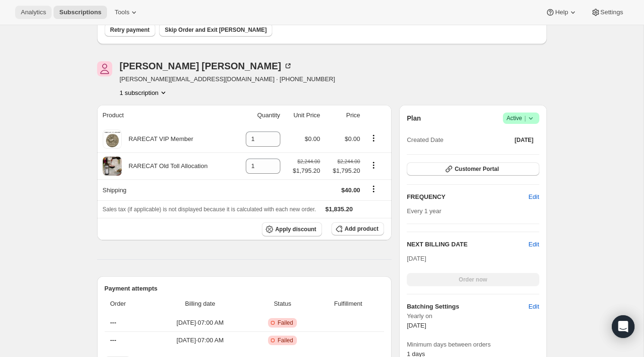 This screenshot has width=644, height=357. I want to click on span: Active, so click(521, 118).